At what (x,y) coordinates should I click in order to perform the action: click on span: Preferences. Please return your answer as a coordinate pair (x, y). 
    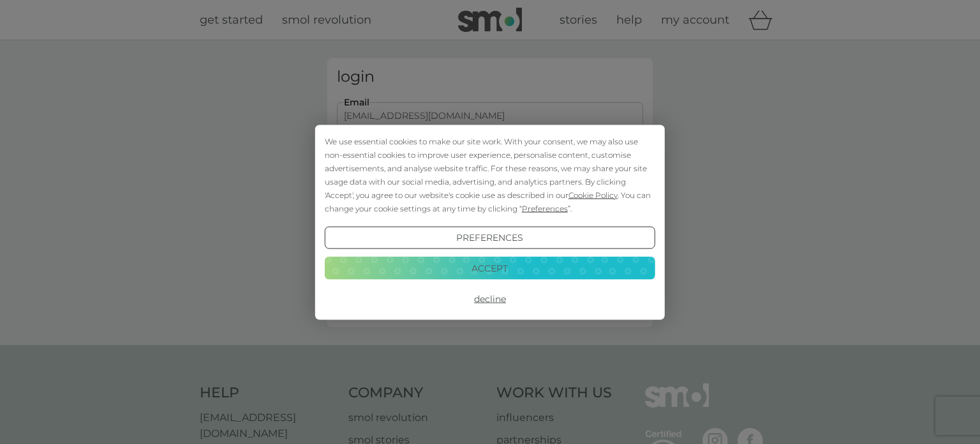
    Looking at the image, I should click on (545, 207).